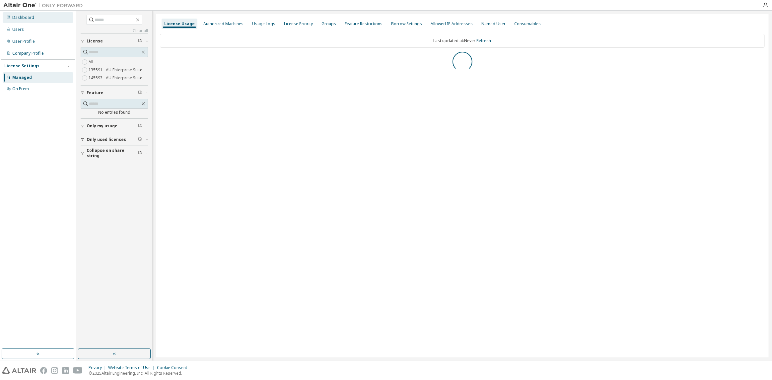 This screenshot has height=380, width=772. Describe the element at coordinates (24, 41) in the screenshot. I see `div: User Profile` at that location.